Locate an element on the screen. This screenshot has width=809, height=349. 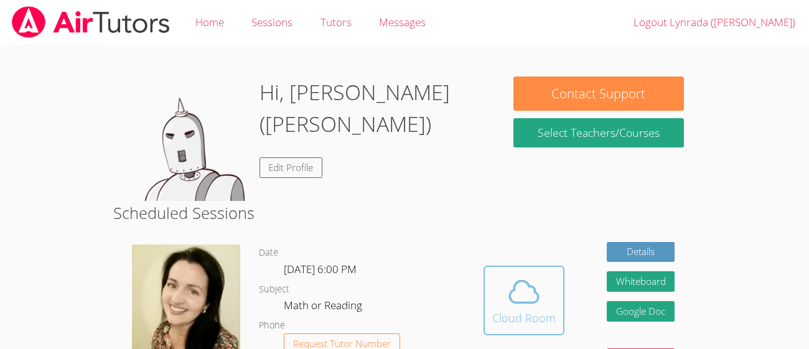
a: Edit Profile is located at coordinates (291, 167).